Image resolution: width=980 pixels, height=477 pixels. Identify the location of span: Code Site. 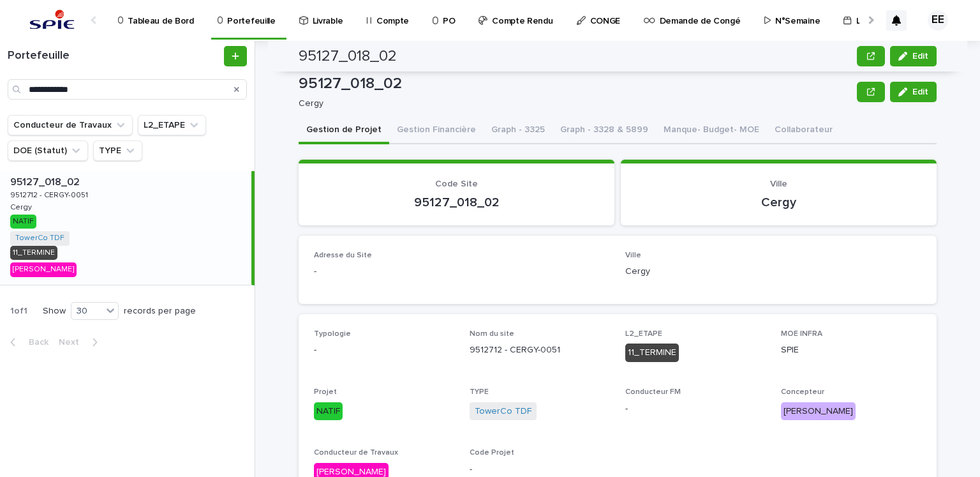
(456, 184).